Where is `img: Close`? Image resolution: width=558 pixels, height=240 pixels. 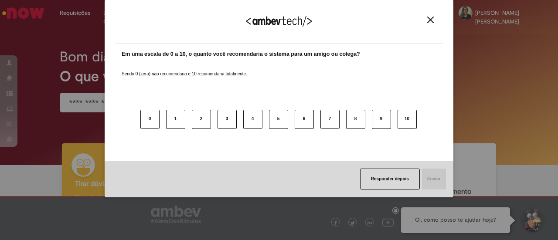 img: Close is located at coordinates (430, 20).